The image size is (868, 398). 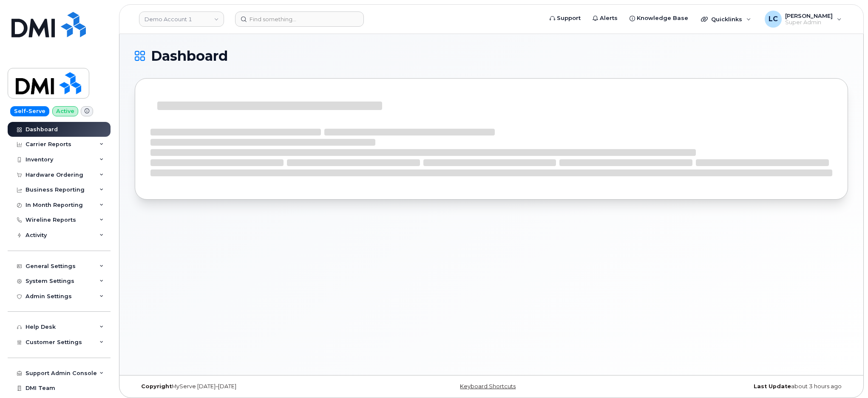 I want to click on div: about 3 hours ago, so click(x=729, y=386).